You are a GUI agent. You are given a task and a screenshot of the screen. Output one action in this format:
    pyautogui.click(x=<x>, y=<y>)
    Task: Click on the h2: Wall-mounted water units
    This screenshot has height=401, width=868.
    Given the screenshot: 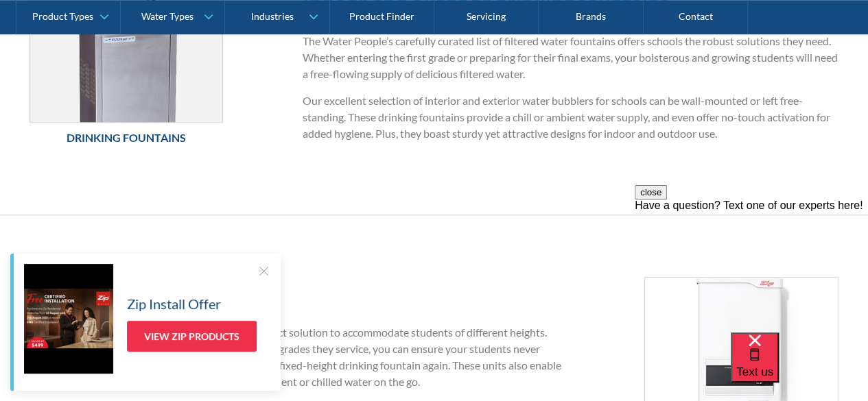 What is the action you would take?
    pyautogui.click(x=297, y=294)
    